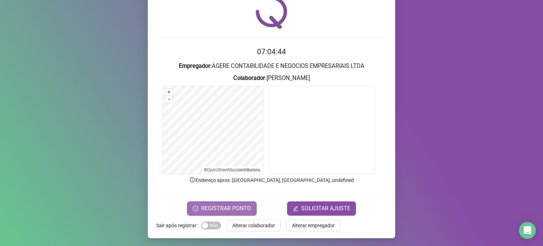 This screenshot has width=543, height=246. What do you see at coordinates (321, 208) in the screenshot?
I see `button: editSOLICITAR AJUSTE` at bounding box center [321, 208].